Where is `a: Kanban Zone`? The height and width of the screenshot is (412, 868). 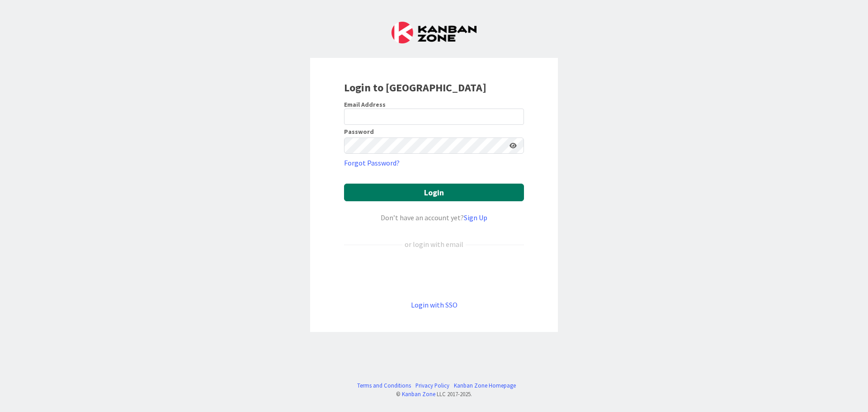 a: Kanban Zone is located at coordinates (419, 394).